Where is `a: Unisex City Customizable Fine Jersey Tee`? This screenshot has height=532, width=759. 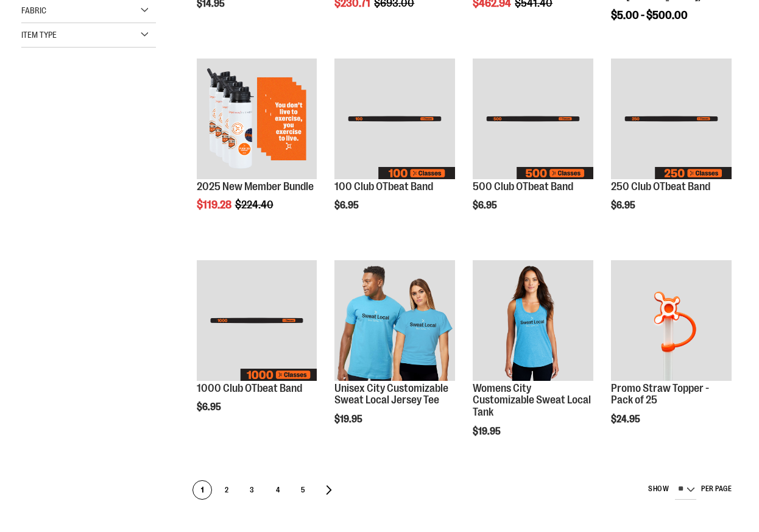 a: Unisex City Customizable Fine Jersey Tee is located at coordinates (395, 321).